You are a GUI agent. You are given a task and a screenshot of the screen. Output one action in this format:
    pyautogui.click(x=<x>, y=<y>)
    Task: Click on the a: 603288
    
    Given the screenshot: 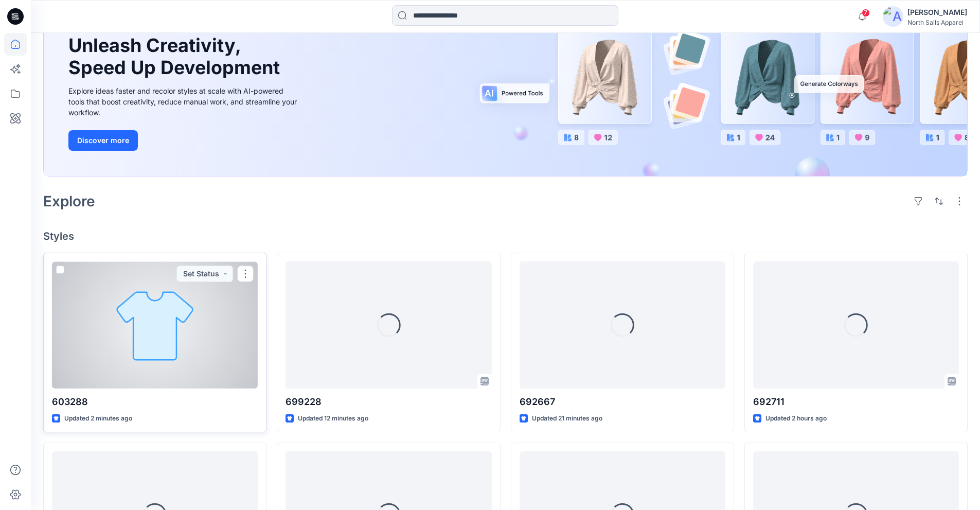 What is the action you would take?
    pyautogui.click(x=155, y=325)
    